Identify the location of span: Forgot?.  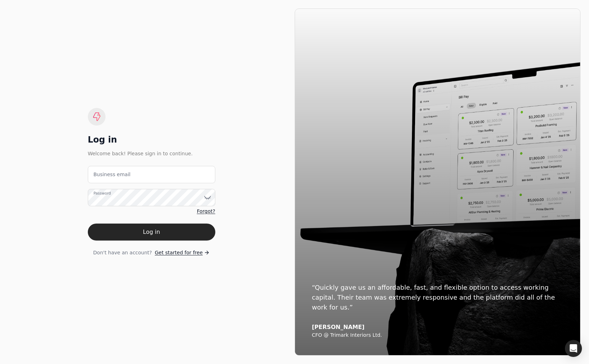
(206, 212).